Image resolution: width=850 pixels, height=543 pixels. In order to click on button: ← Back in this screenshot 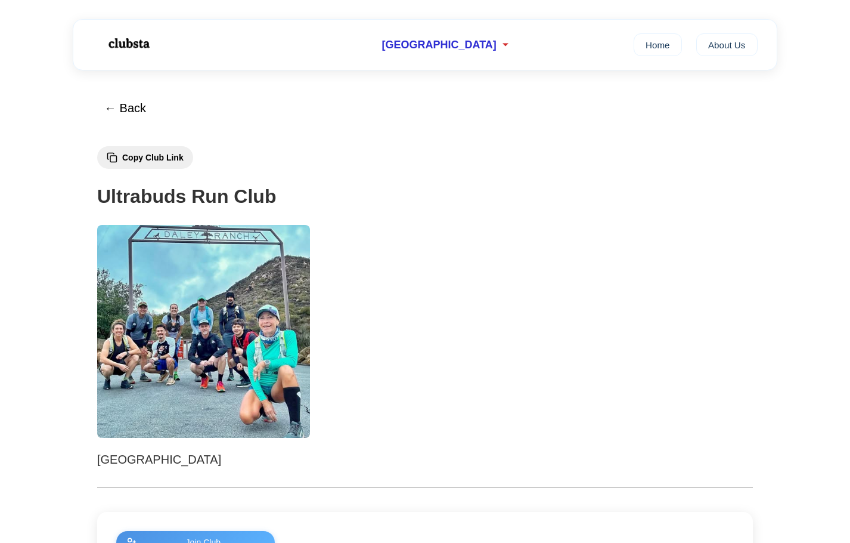, I will do `click(125, 108)`.